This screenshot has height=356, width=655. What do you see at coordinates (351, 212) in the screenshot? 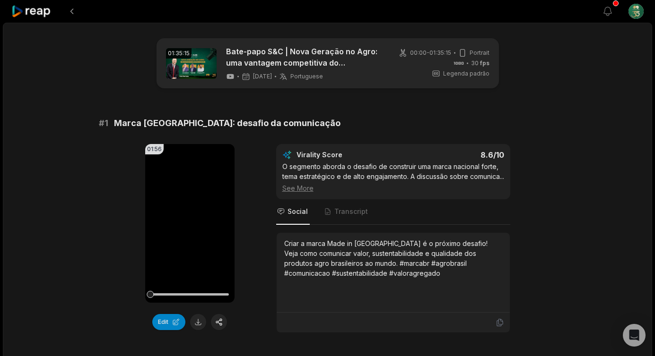
I see `span: Transcript` at bounding box center [351, 212].